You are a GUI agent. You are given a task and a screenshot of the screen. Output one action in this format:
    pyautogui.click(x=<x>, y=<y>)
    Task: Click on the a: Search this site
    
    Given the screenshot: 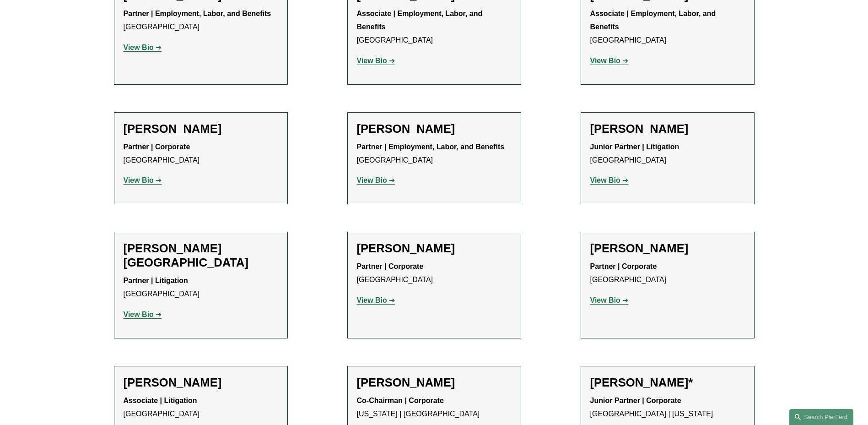 What is the action you would take?
    pyautogui.click(x=821, y=417)
    